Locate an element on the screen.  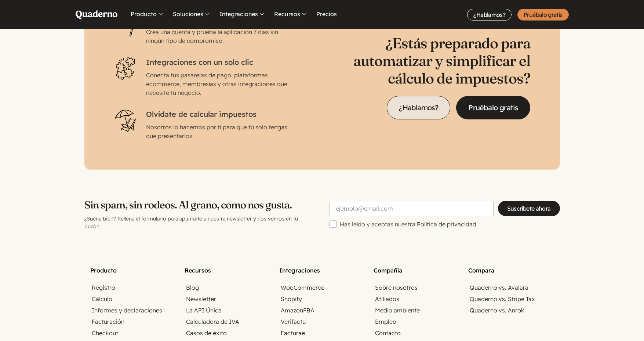
a: Afiliados is located at coordinates (388, 299).